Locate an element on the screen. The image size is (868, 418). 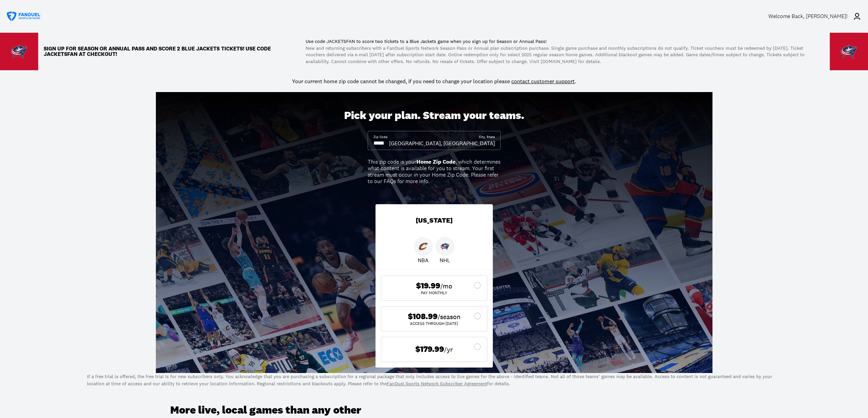
p: Sign up for Season or Annual Pass and score 2 Blue Jackets TICKETS! Use code JACKETSFAN at checkout! is located at coordinates (172, 51).